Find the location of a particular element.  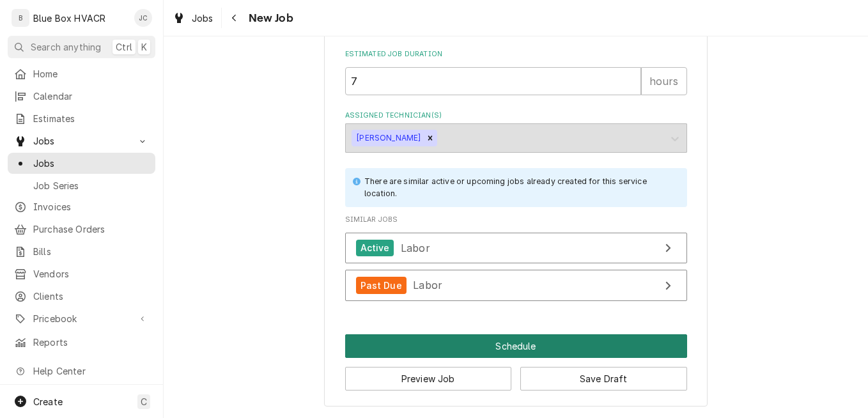

button: Preview Job is located at coordinates (428, 378).